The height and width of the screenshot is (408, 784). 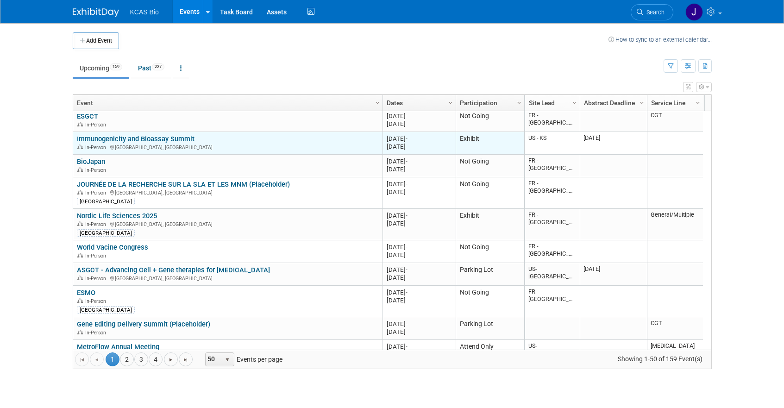 What do you see at coordinates (144, 324) in the screenshot?
I see `a: Gene Editing Delivery Summit (Placeholder)` at bounding box center [144, 324].